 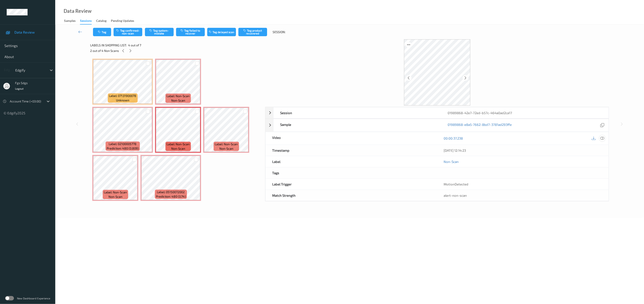 What do you see at coordinates (351, 150) in the screenshot?
I see `div: Timestamp` at bounding box center [351, 150].